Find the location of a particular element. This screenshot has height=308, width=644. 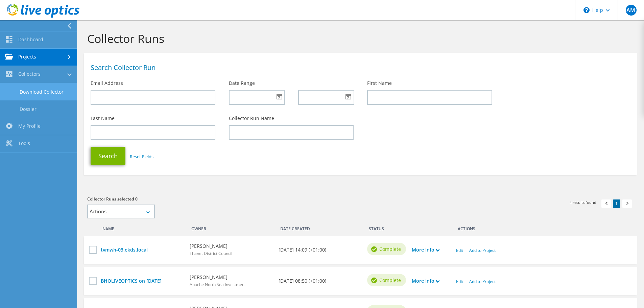

div: Owner is located at coordinates (230, 227).